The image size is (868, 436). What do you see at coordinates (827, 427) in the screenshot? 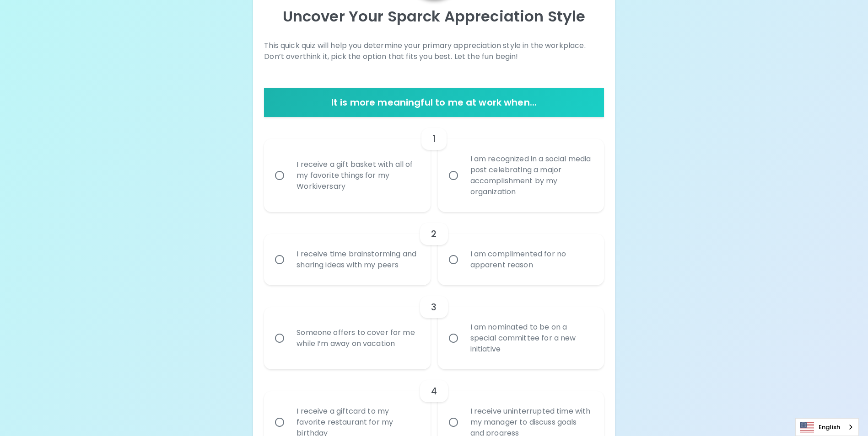
I see `aside: Language selected: English` at bounding box center [827, 427].